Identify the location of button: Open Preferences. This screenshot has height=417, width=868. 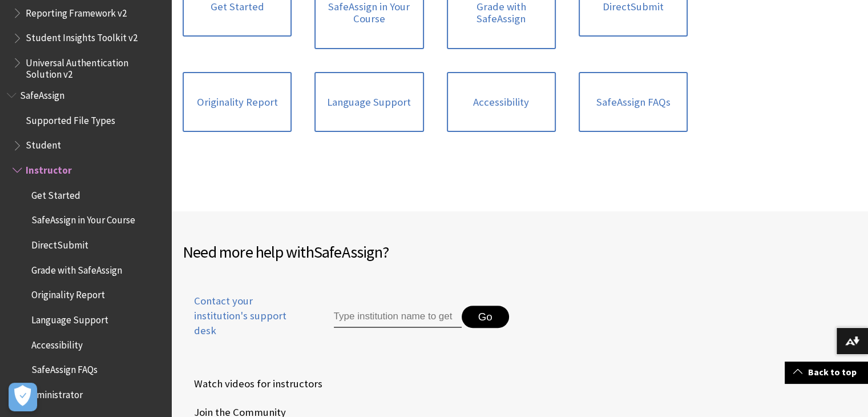
(23, 397).